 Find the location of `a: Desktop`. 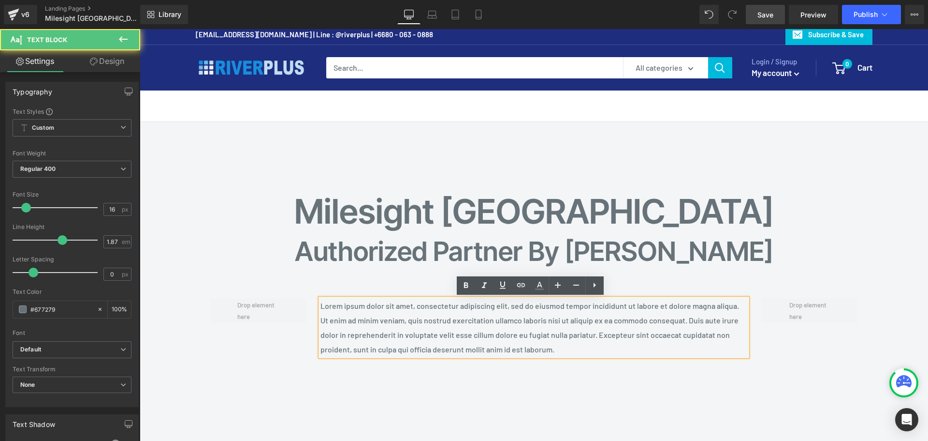

a: Desktop is located at coordinates (409, 15).